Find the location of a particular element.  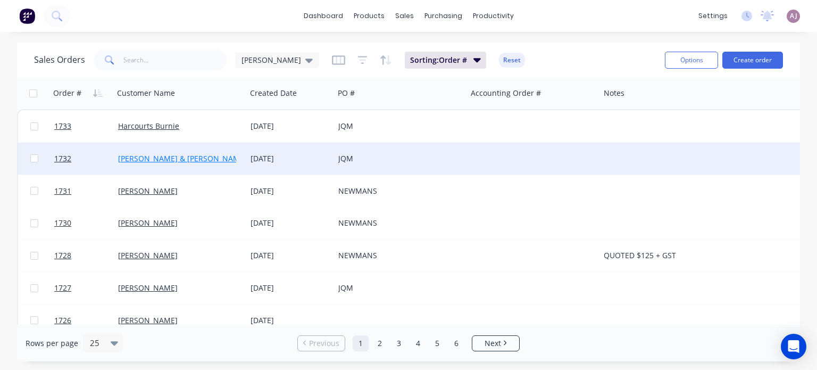

a: Page 2 is located at coordinates (380, 343).